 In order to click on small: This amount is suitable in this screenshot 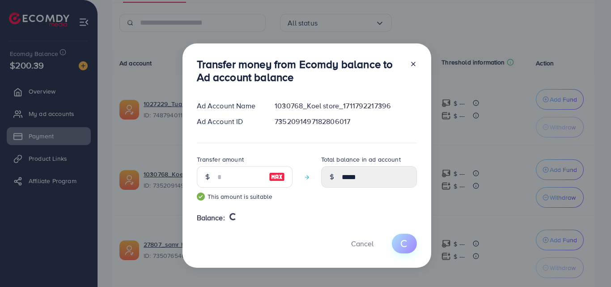, I will do `click(245, 196)`.